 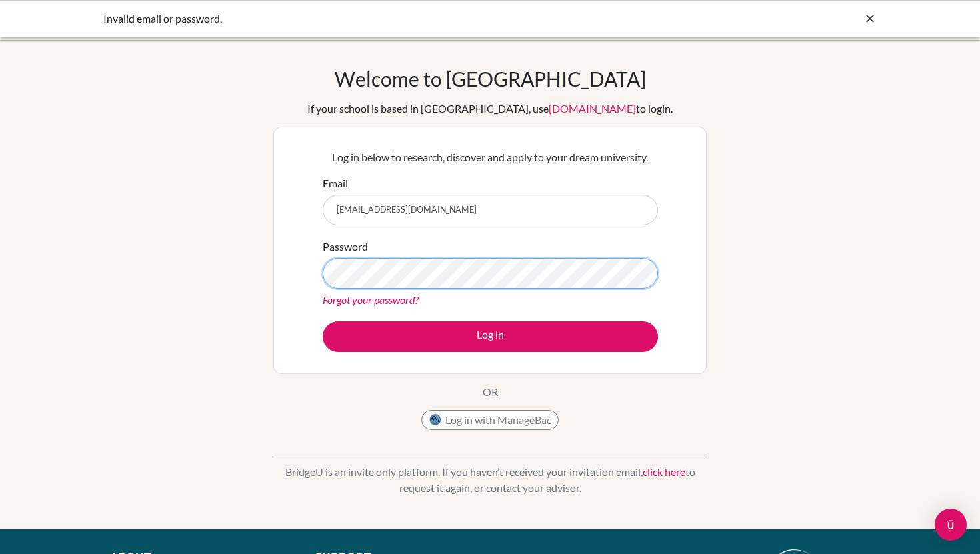 I want to click on button: Log in, so click(x=490, y=337).